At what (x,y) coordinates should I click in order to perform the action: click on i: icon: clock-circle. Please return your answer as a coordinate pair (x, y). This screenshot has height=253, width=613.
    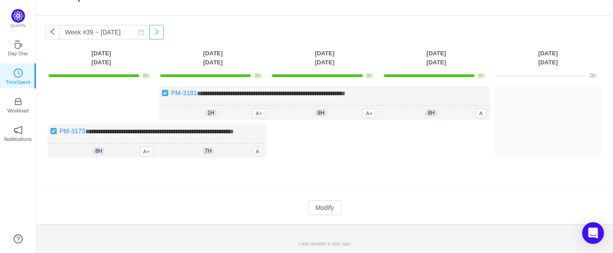
    Looking at the image, I should click on (18, 73).